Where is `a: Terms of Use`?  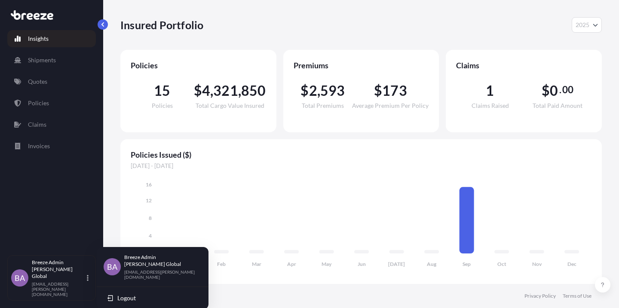
a: Terms of Use is located at coordinates (576, 296).